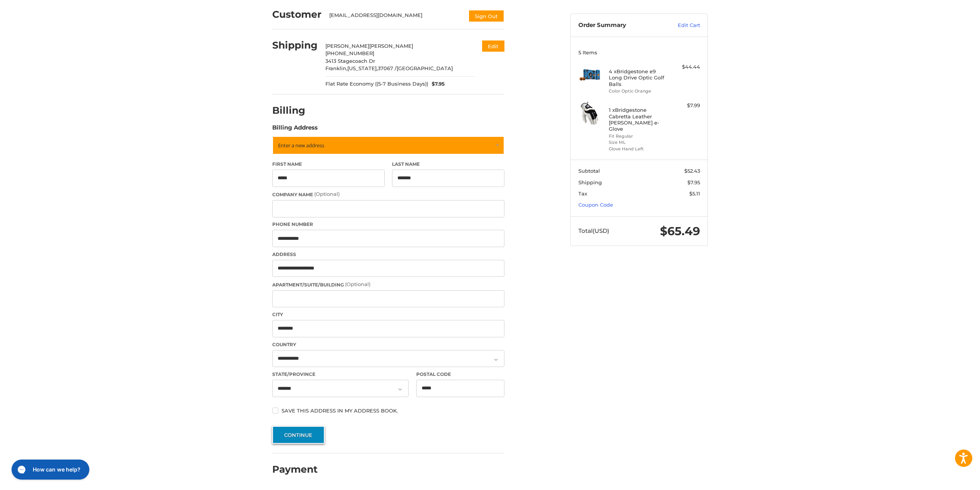  Describe the element at coordinates (684, 105) in the screenshot. I see `div: $7.99` at that location.